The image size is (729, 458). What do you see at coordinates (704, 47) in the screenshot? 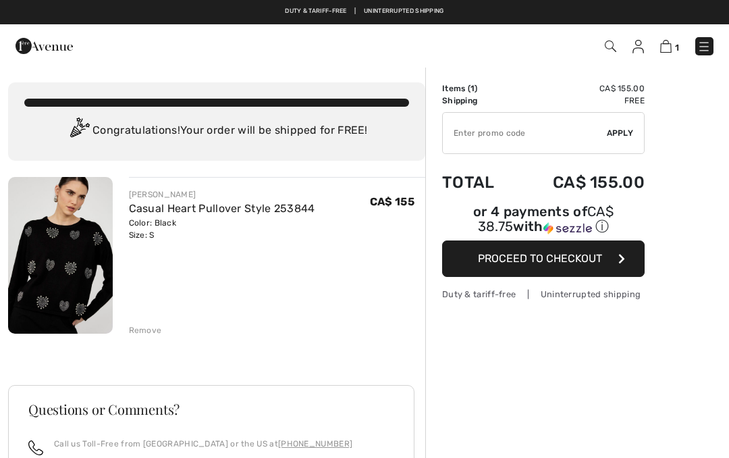
I see `img: Menu` at bounding box center [704, 47].